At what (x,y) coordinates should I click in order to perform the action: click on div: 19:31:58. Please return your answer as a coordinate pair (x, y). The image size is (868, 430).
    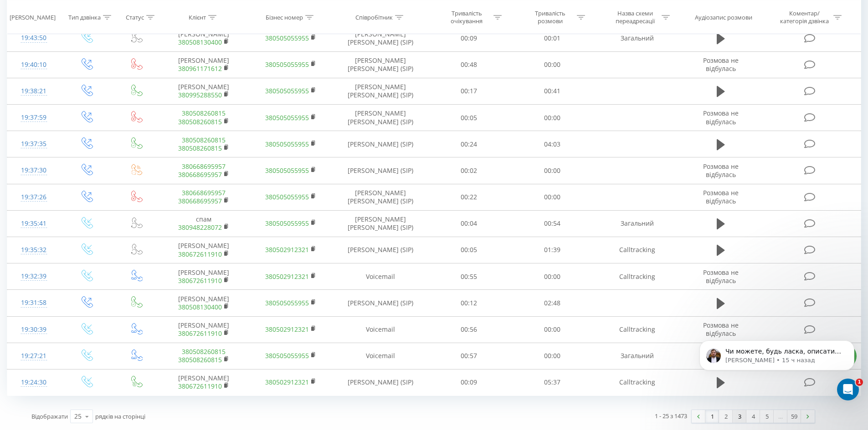
    Looking at the image, I should click on (33, 302).